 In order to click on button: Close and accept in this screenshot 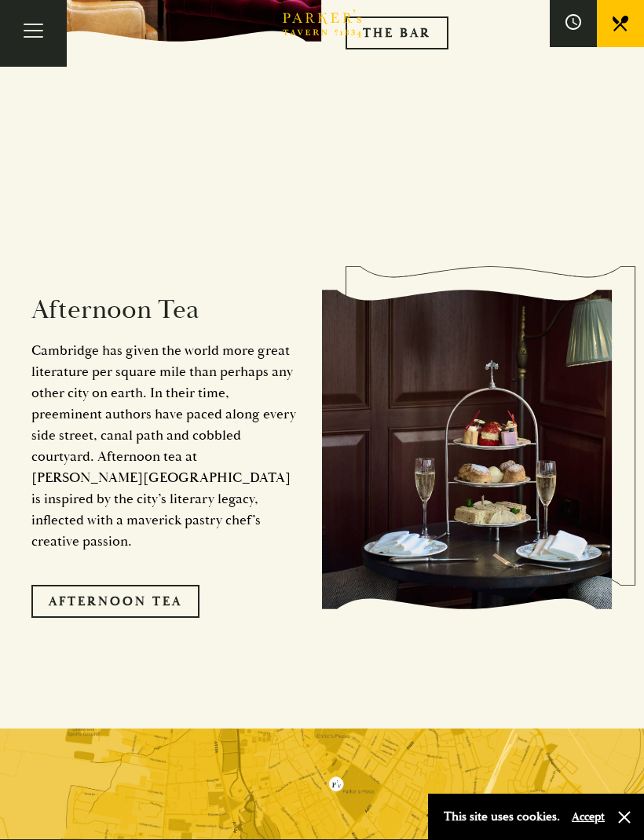, I will do `click(625, 818)`.